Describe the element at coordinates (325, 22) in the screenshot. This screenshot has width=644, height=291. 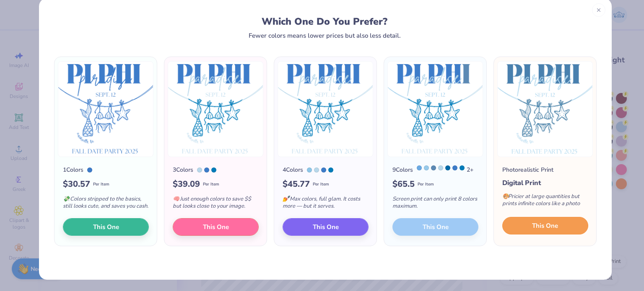
I see `div: Which One Do You Prefer?` at that location.